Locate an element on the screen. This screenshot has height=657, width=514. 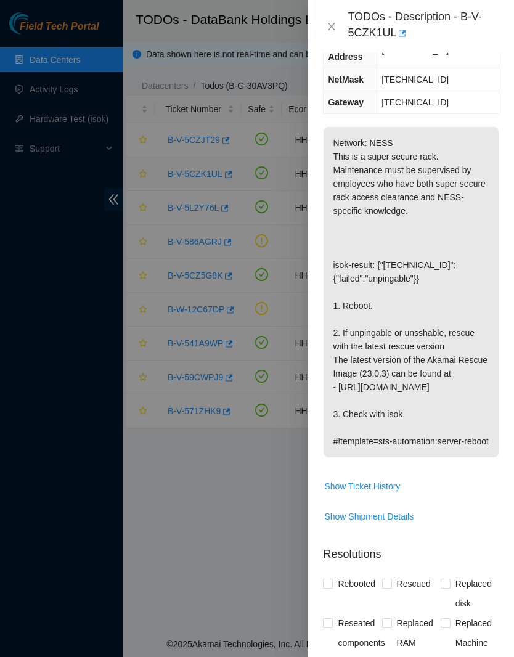
button: Close is located at coordinates (332, 27).